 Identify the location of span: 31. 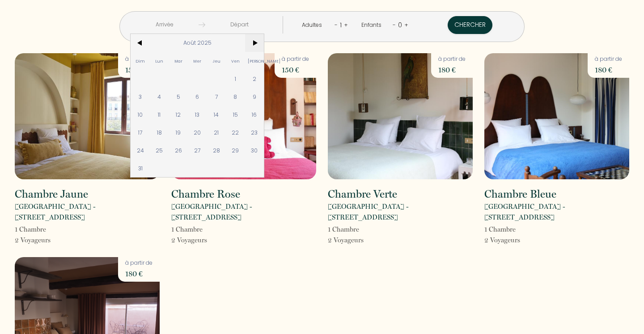
(140, 168).